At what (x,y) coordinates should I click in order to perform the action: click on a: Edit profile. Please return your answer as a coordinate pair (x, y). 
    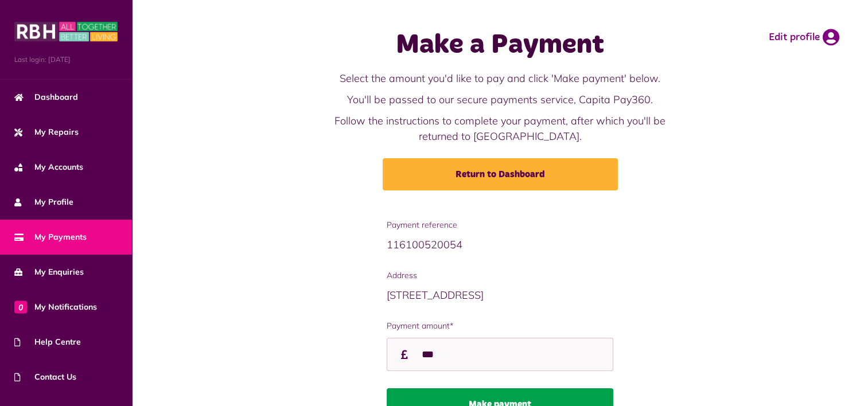
    Looking at the image, I should click on (804, 37).